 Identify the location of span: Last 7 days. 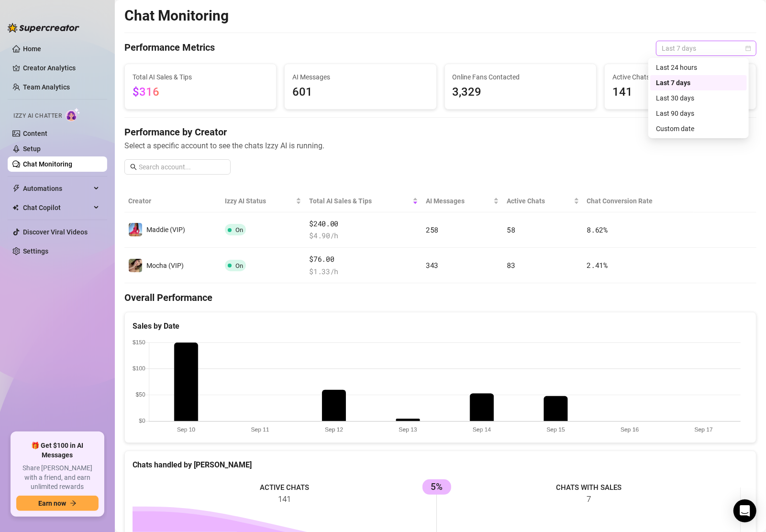
(706, 48).